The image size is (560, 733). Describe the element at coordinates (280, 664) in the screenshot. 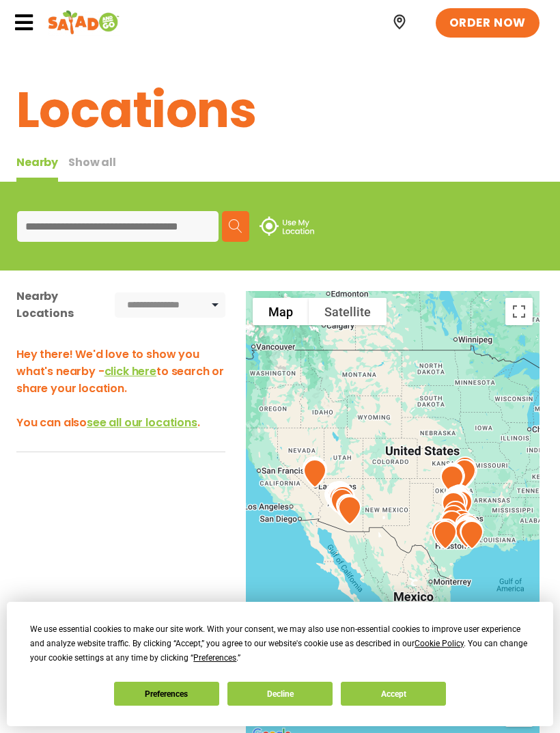

I see `div: Cookie Consent Prompt` at that location.